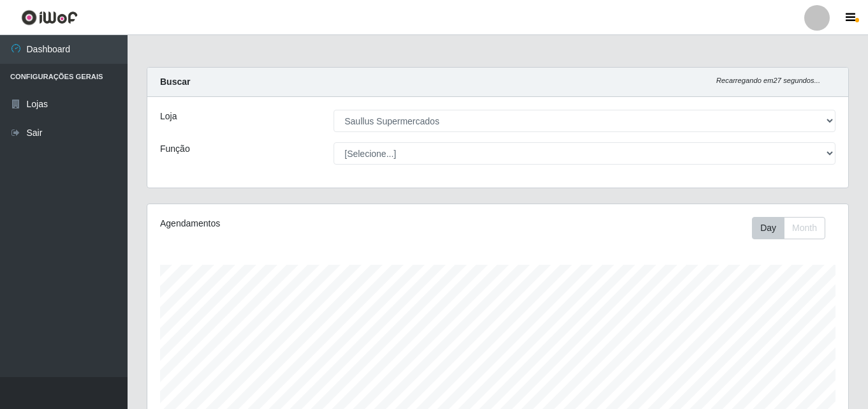 This screenshot has width=868, height=409. Describe the element at coordinates (793, 228) in the screenshot. I see `div: Toolbar with button groups` at that location.